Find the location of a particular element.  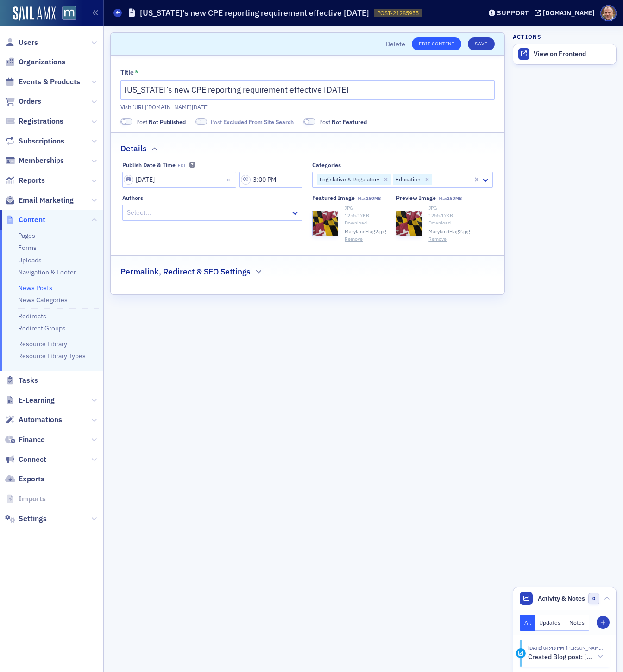

div: Categories is located at coordinates (327, 165).